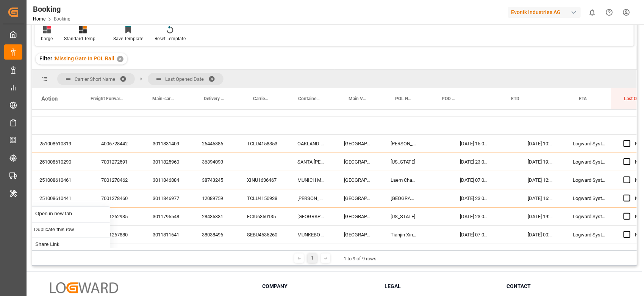  Describe the element at coordinates (214, 99) in the screenshot. I see `span: Delivery No.` at that location.